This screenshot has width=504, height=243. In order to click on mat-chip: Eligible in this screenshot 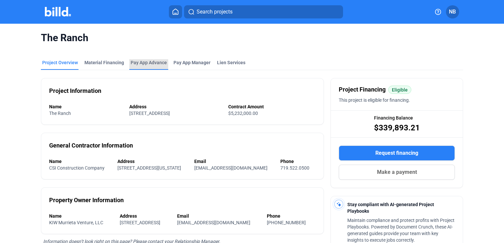, I will do `click(399, 90)`.